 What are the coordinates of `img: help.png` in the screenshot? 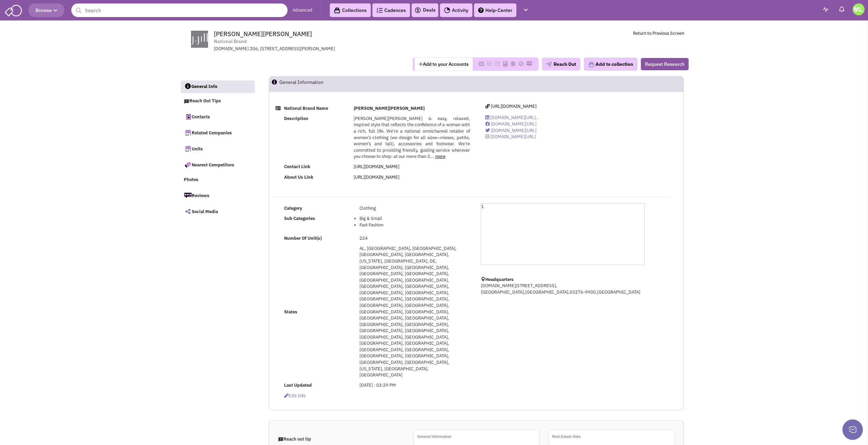 It's located at (481, 10).